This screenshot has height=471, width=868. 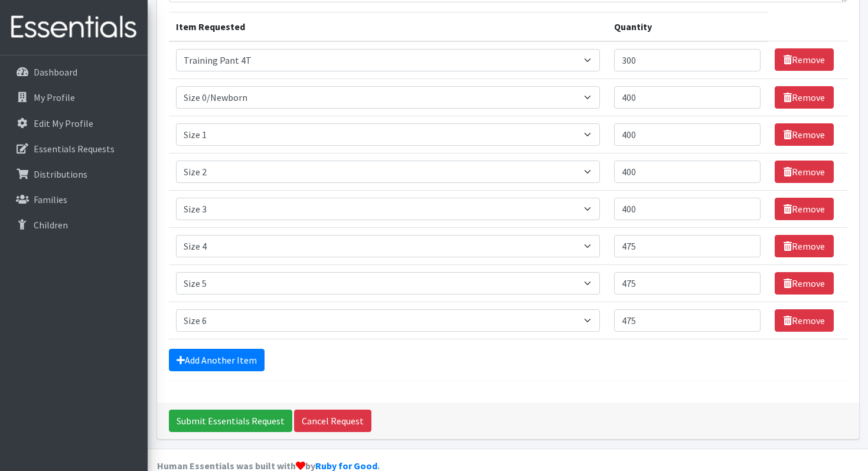 What do you see at coordinates (74, 97) in the screenshot?
I see `a: My Profile` at bounding box center [74, 97].